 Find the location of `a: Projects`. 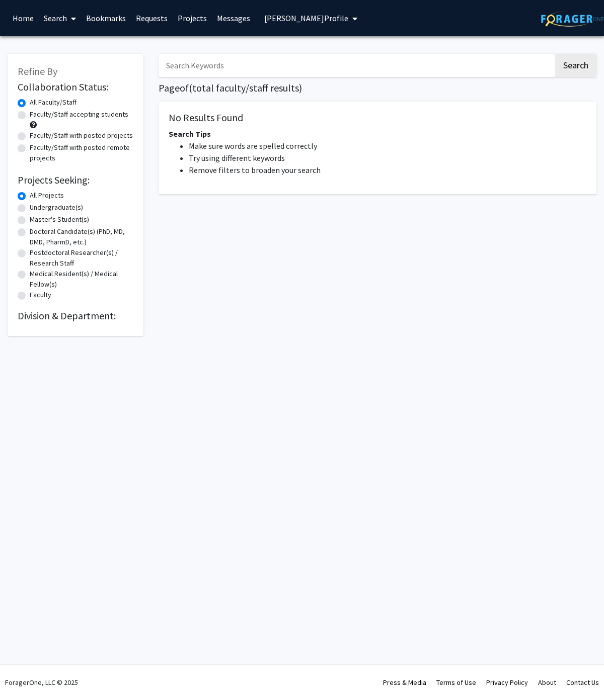

a: Projects is located at coordinates (192, 18).